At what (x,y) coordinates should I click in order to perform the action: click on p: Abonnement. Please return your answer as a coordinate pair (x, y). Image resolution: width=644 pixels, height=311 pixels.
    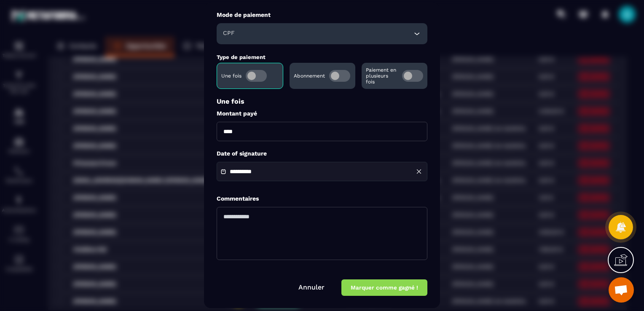
    Looking at the image, I should click on (309, 76).